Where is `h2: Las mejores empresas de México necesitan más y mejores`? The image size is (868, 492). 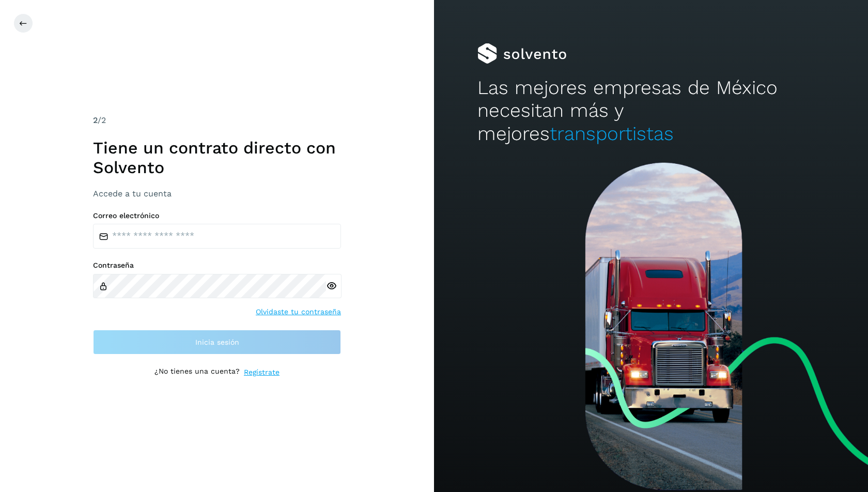
h2: Las mejores empresas de México necesitan más y mejores is located at coordinates (651, 111).